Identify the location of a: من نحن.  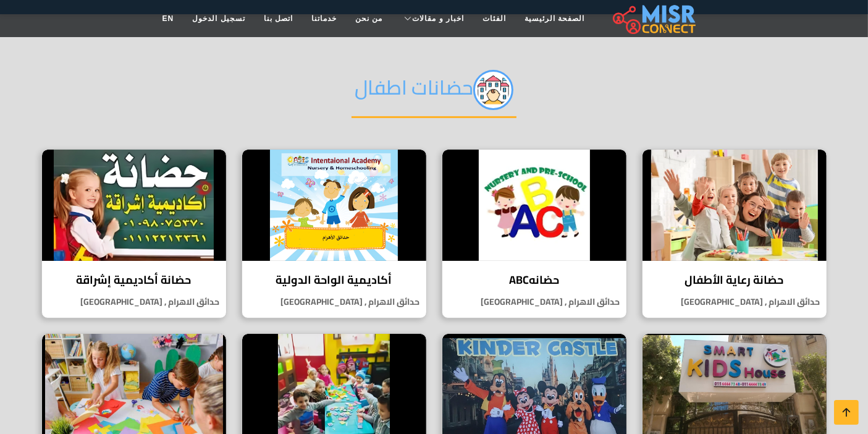
(369, 18).